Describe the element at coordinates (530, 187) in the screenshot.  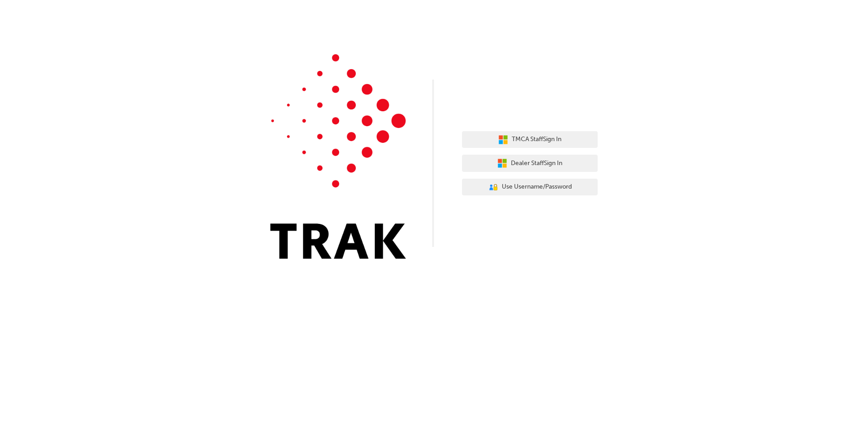
I see `button: Use Username/Password` at that location.